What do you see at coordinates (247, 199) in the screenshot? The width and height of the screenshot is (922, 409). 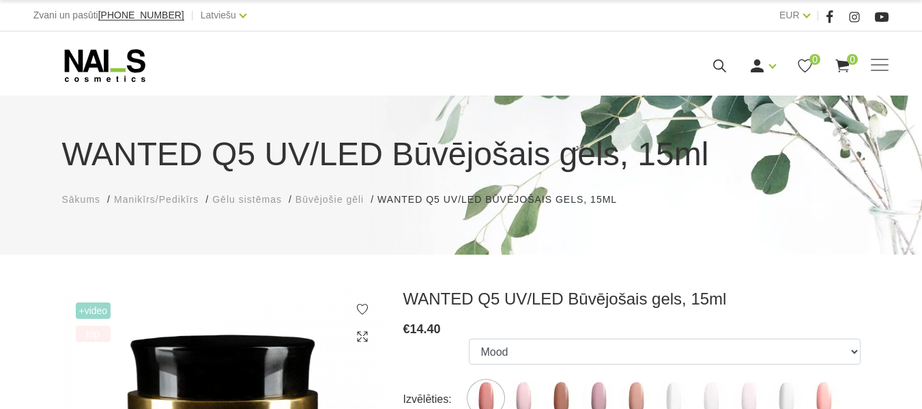 I see `a: Gēlu sistēmas` at bounding box center [247, 199].